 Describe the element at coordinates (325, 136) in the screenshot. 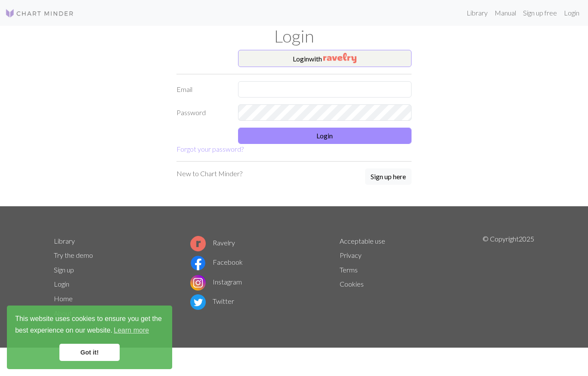

I see `button: Login` at that location.